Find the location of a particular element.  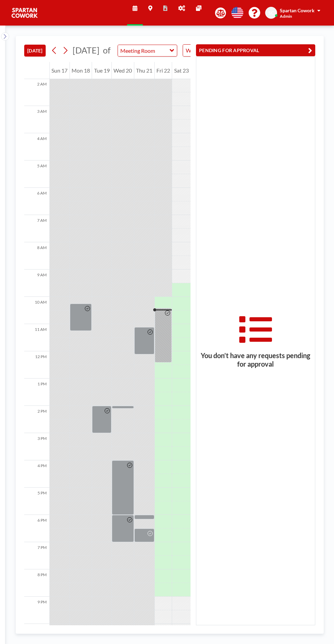

div: 10 AM is located at coordinates (37, 310).